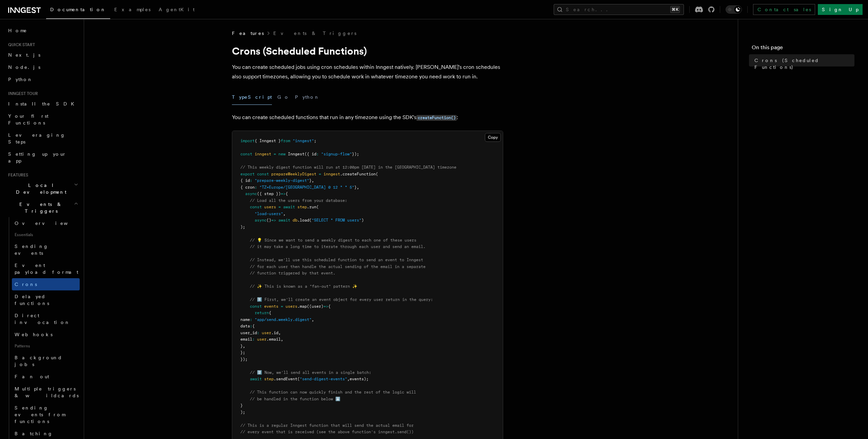  What do you see at coordinates (327, 425) in the screenshot?
I see `span: // This is a regular Inngest function that will send the actual email for` at bounding box center [327, 425].